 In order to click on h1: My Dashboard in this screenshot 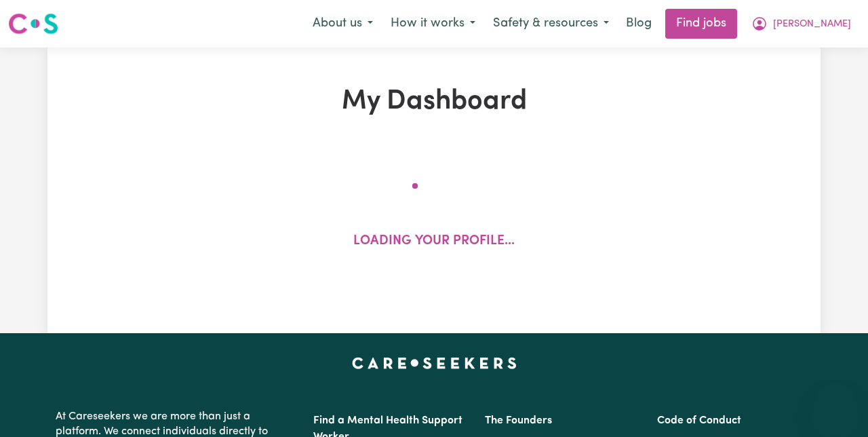, I will do `click(434, 102)`.